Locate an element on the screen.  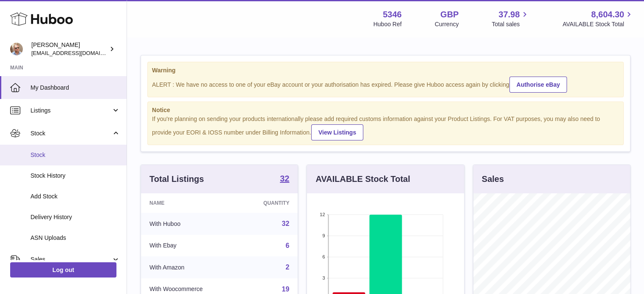
h3: Total Listings is located at coordinates (177, 179).